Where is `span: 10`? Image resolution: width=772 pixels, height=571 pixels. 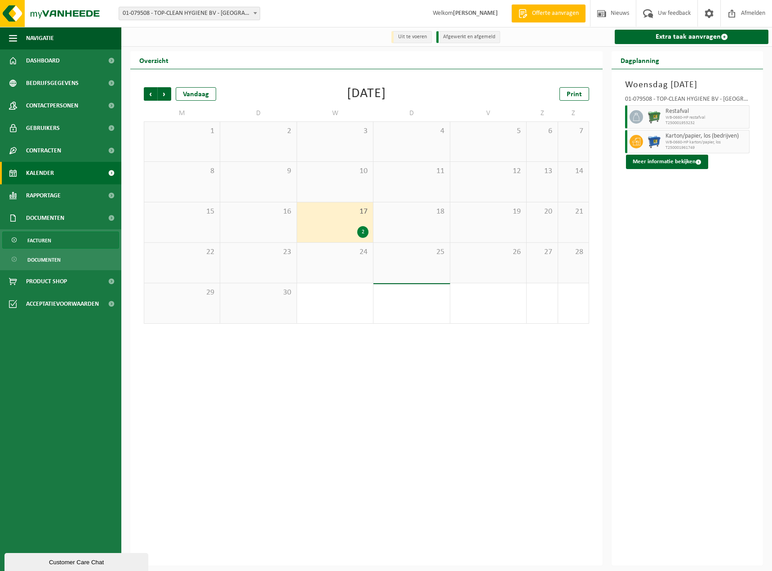 span: 10 is located at coordinates (335, 171).